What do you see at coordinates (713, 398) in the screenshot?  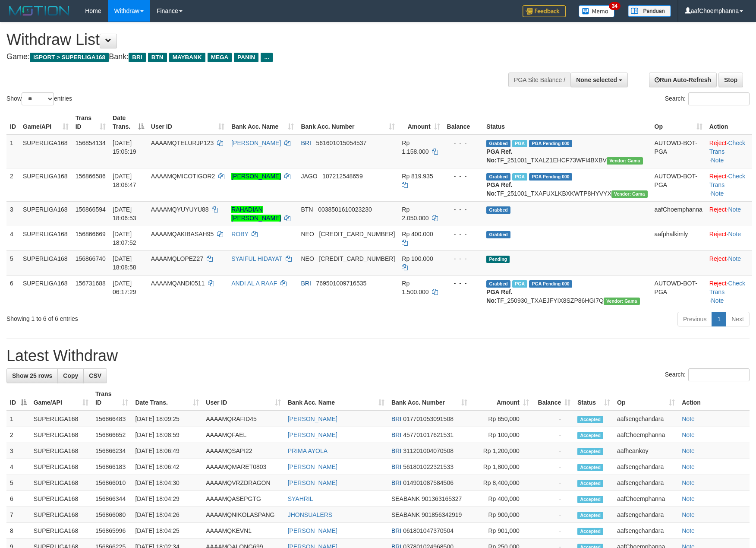 I see `th: Action` at bounding box center [713, 398].